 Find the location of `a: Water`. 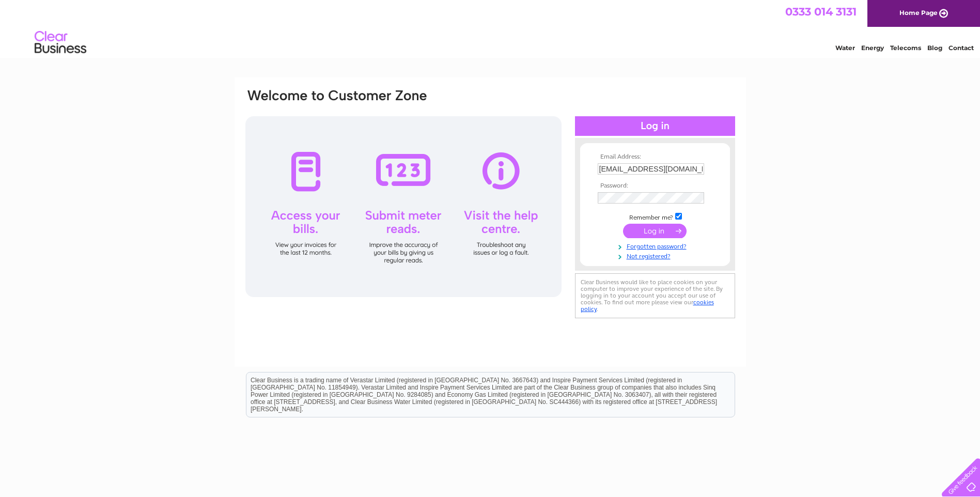

a: Water is located at coordinates (845, 47).